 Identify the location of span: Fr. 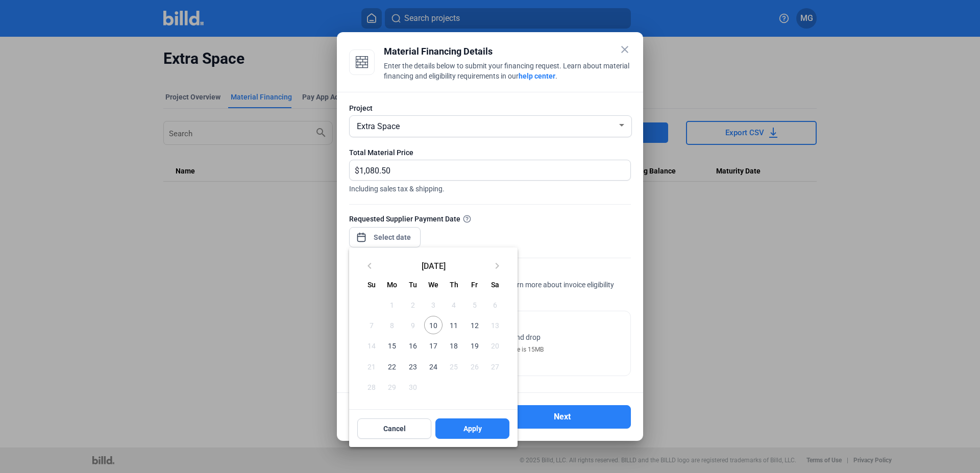
(474, 285).